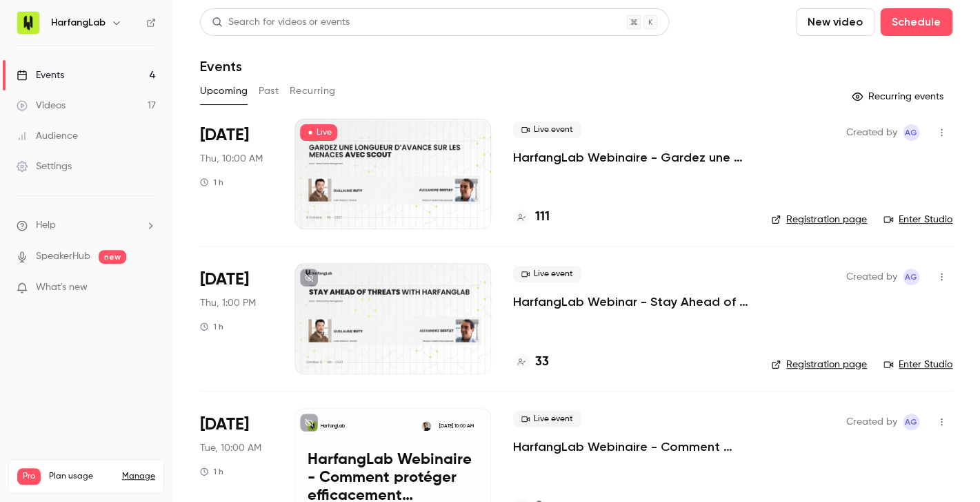 This screenshot has width=980, height=502. Describe the element at coordinates (631, 447) in the screenshot. I see `p: HarfangLab Webinaire - Comment protéger efficacement l’enseignement supérieur contre les cyberatt...` at that location.